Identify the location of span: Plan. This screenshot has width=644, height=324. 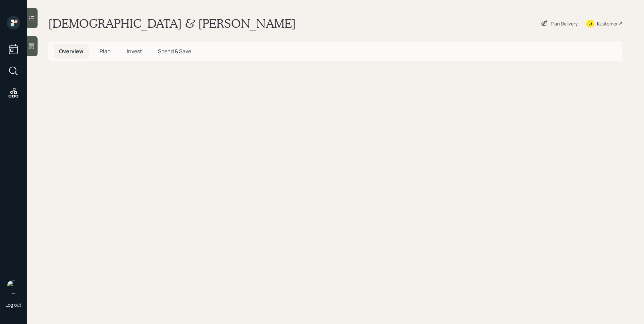
(105, 51).